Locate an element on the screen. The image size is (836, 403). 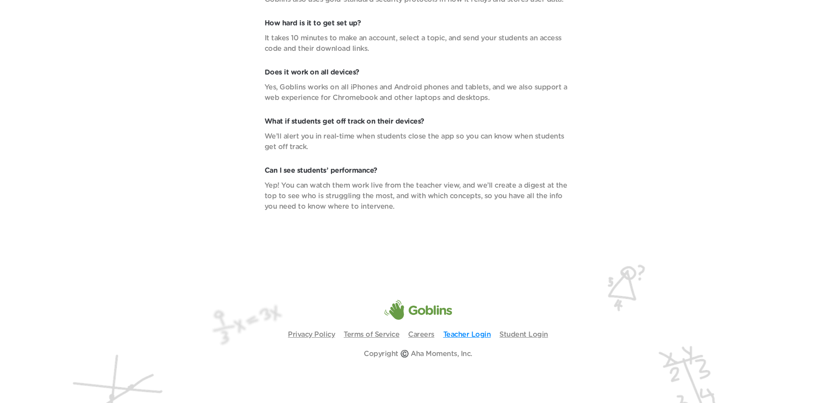
p: How hard is it to get set up? is located at coordinates (418, 23).